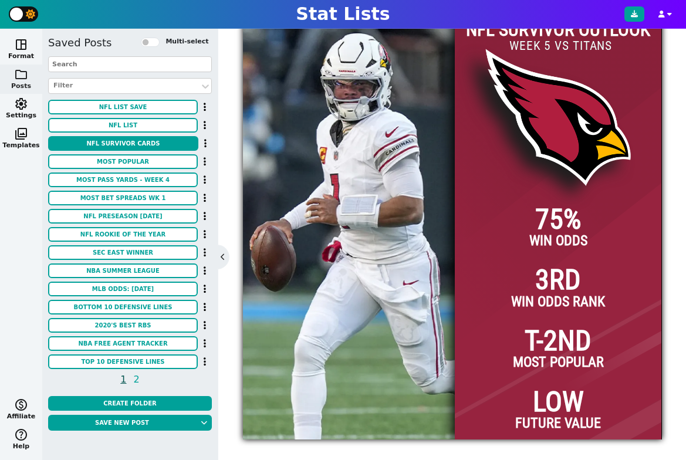  Describe the element at coordinates (558, 341) in the screenshot. I see `span: T-2ND` at that location.